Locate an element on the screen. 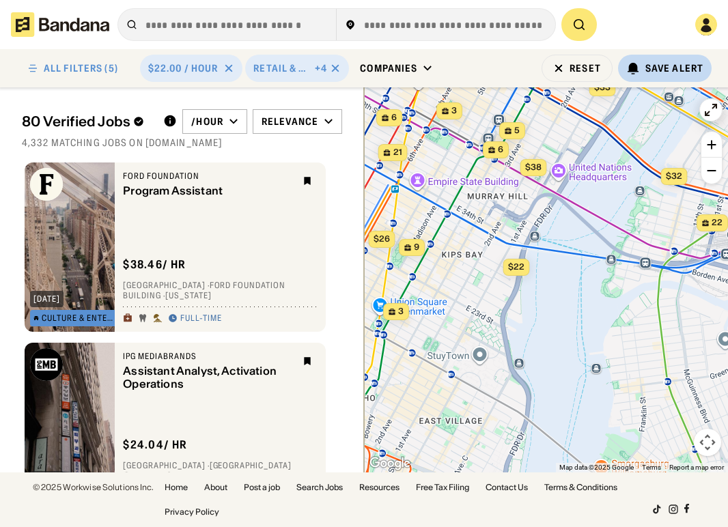 The width and height of the screenshot is (728, 527). div: Program Assistant is located at coordinates (208, 190).